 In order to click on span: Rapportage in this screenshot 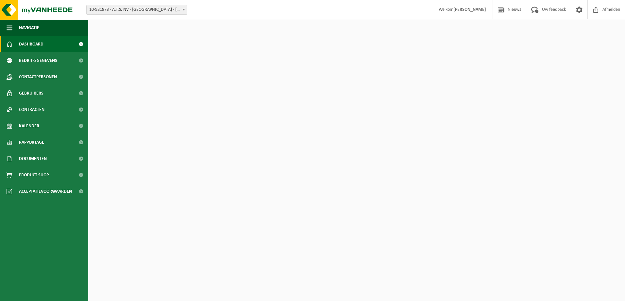, I will do `click(31, 142)`.